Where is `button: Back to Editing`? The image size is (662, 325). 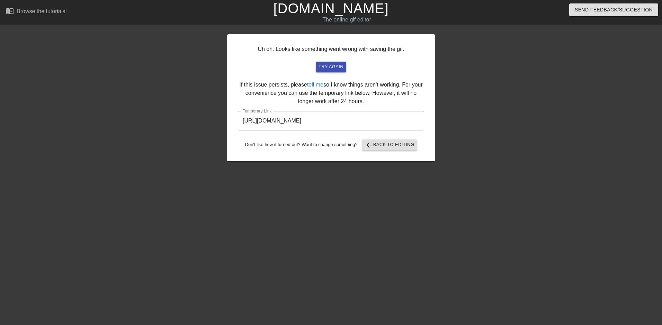 button: Back to Editing is located at coordinates (389, 145).